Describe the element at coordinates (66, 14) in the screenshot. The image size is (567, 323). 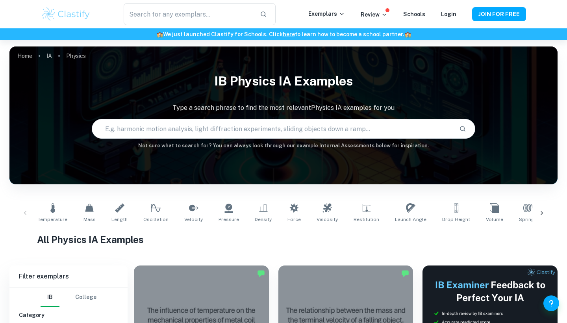
I see `img: Clastify logo` at that location.